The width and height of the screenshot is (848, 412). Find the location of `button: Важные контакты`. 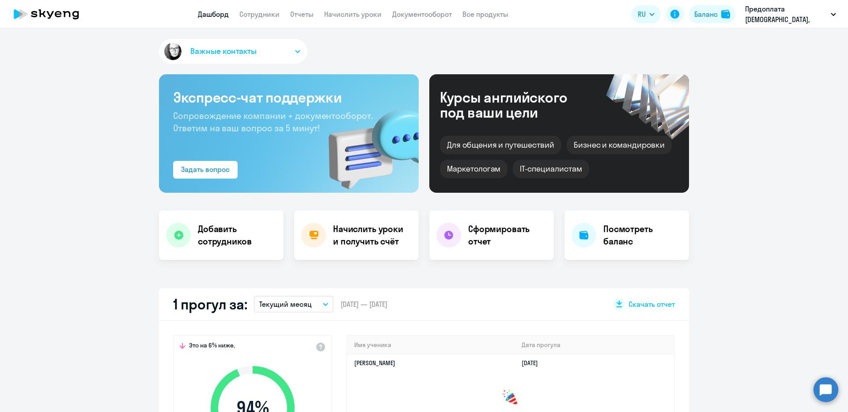

button: Важные контакты is located at coordinates (233, 51).